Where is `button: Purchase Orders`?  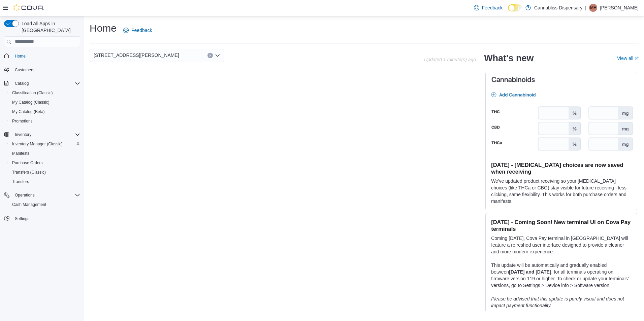
button: Purchase Orders is located at coordinates (45, 163).